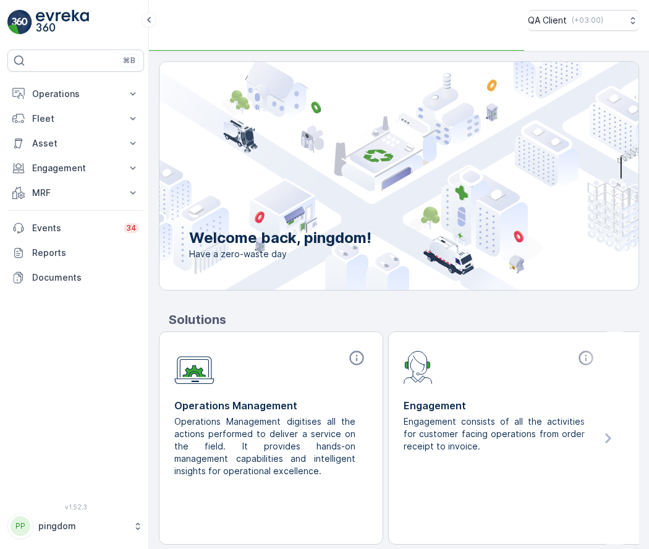 The height and width of the screenshot is (549, 649). Describe the element at coordinates (75, 193) in the screenshot. I see `button: MRF` at that location.